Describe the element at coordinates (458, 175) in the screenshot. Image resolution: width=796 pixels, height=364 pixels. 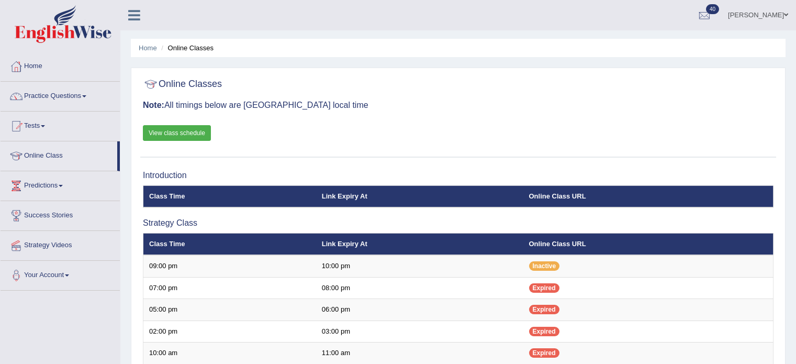
I see `h3: Introduction` at that location.